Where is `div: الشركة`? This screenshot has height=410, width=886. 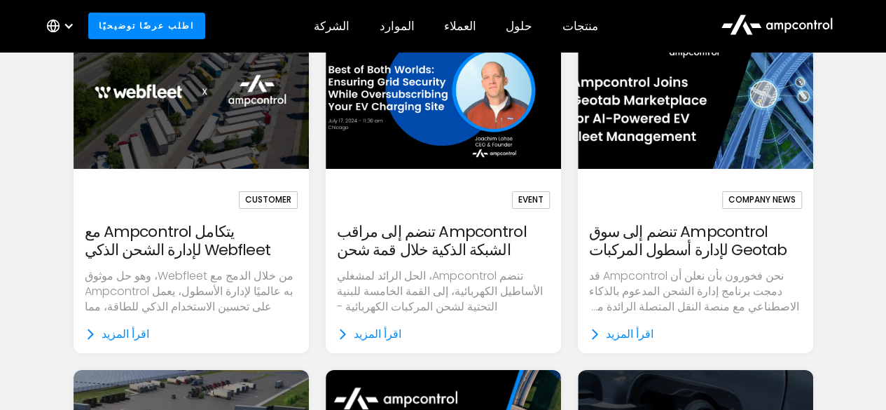
div: الشركة is located at coordinates (331, 26).